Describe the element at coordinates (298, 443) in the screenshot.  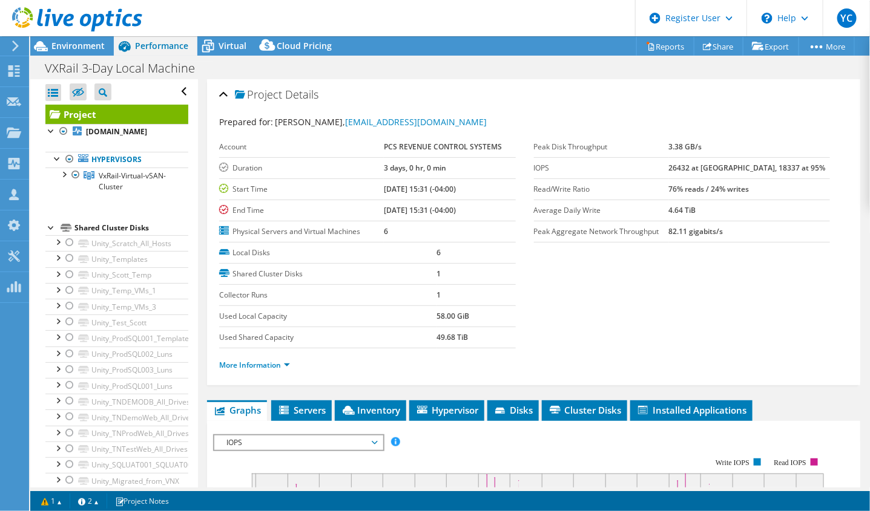
I see `span: IOPS` at that location.